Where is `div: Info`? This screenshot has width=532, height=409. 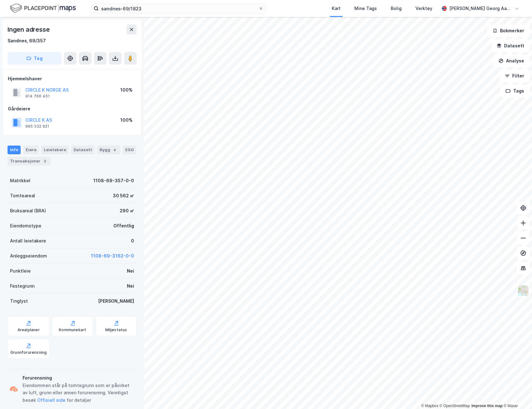
div: Info is located at coordinates (14, 150).